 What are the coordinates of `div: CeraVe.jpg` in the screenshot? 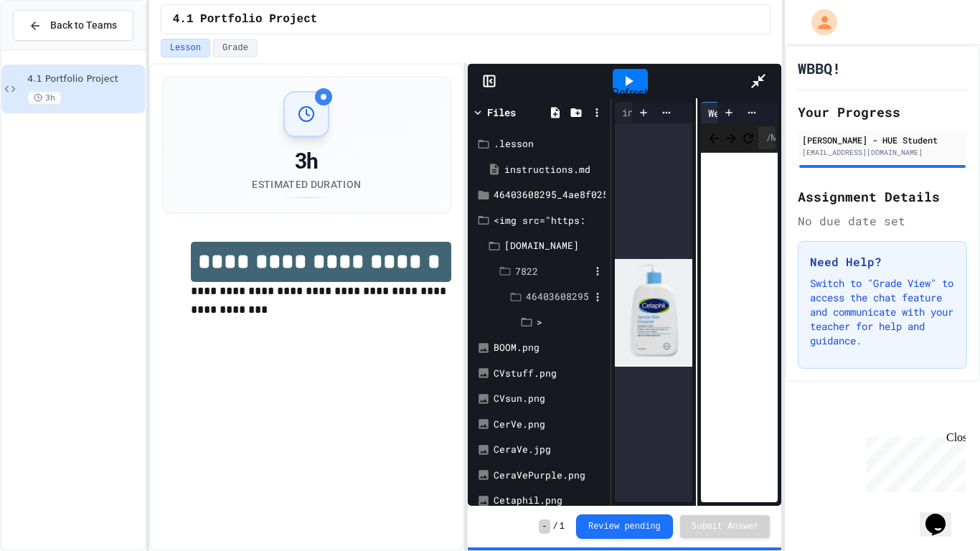 It's located at (550, 450).